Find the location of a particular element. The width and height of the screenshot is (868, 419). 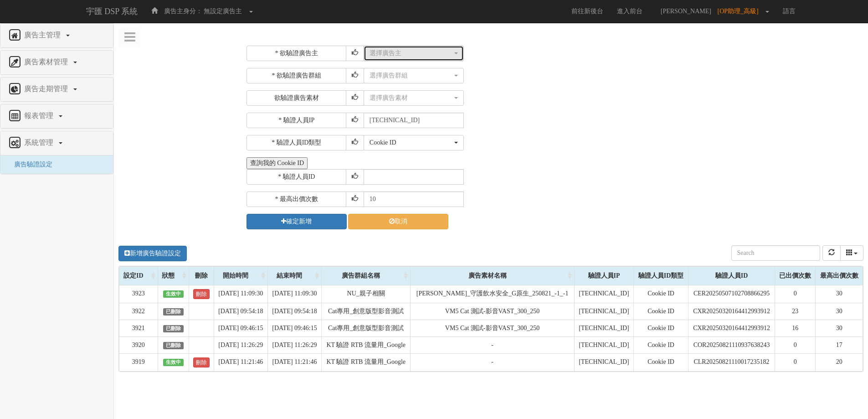

button: refresh is located at coordinates (832, 253).